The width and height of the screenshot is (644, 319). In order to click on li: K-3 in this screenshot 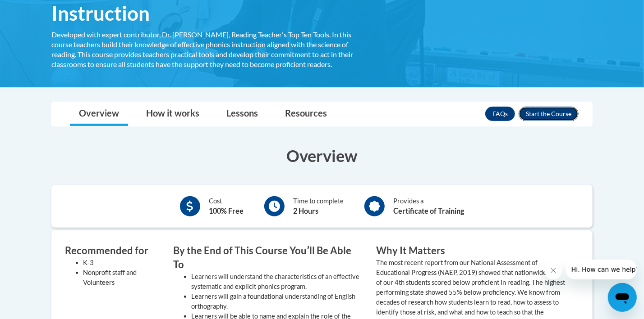, I will do `click(121, 263)`.